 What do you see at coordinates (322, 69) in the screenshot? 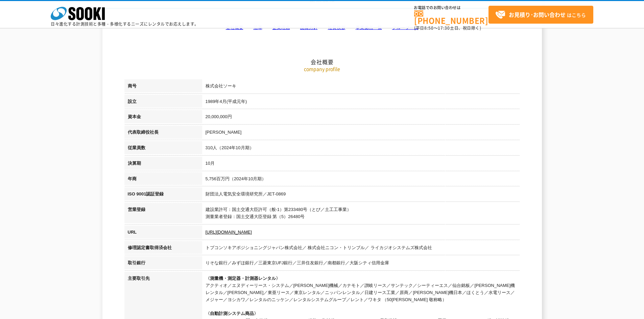
I see `p: company profile` at bounding box center [322, 69].